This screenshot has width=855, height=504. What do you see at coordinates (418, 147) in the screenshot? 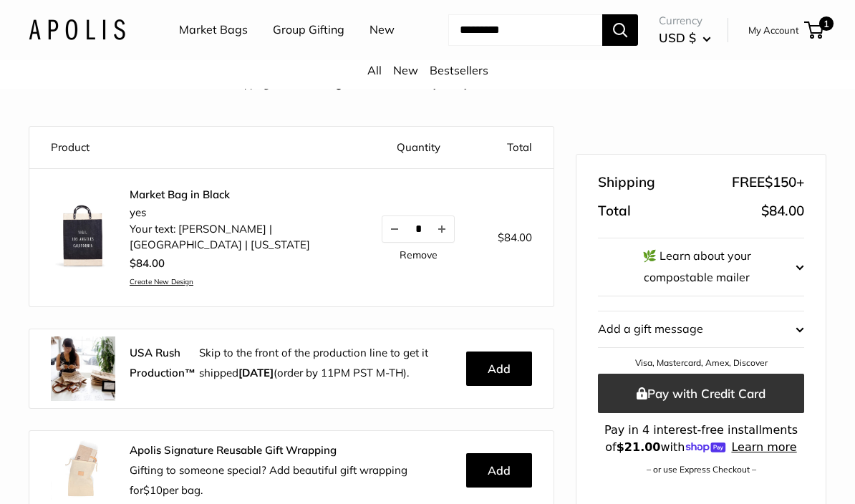
I see `th: Quantity` at bounding box center [418, 147].